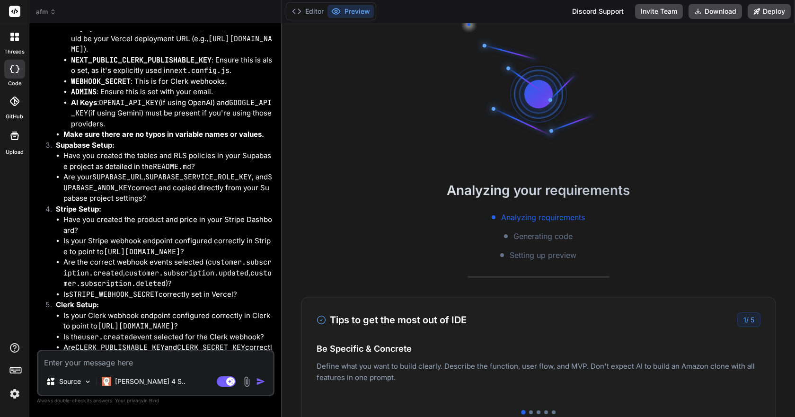 The width and height of the screenshot is (795, 417). What do you see at coordinates (172, 81) in the screenshot?
I see `li: : This is for Clerk webhooks.` at bounding box center [172, 81].